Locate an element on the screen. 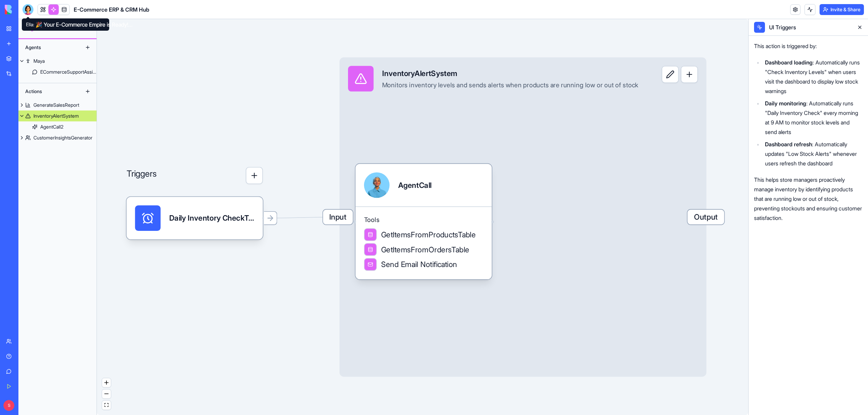  li: : Automatically updates "Low Stock Alerts" whenever users refresh the dashboard is located at coordinates (812, 154).